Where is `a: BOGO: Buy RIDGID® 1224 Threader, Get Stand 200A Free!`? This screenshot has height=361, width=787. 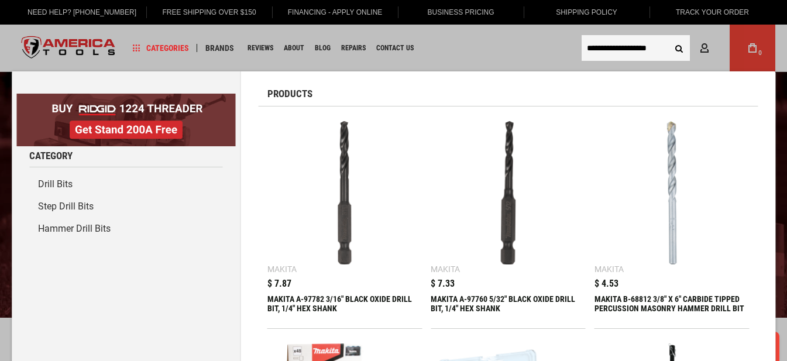 a: BOGO: Buy RIDGID® 1224 Threader, Get Stand 200A Free! is located at coordinates (126, 98).